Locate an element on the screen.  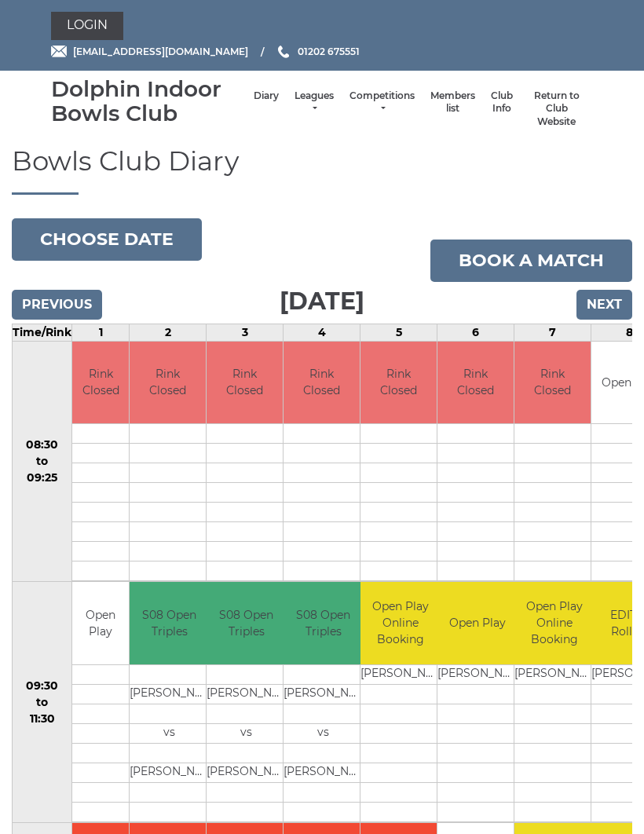
td: 2 is located at coordinates (168, 332).